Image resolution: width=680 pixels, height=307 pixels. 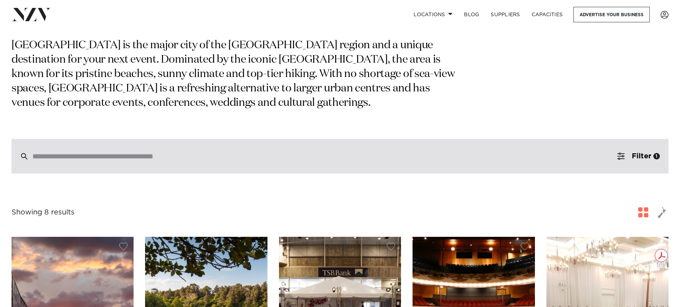 What do you see at coordinates (547, 14) in the screenshot?
I see `a: Capacities` at bounding box center [547, 14].